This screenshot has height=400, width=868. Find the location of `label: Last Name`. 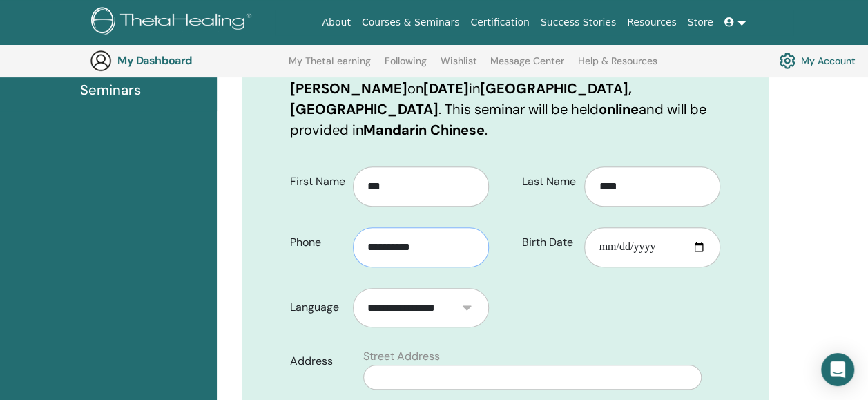

label: Last Name is located at coordinates (549, 182).